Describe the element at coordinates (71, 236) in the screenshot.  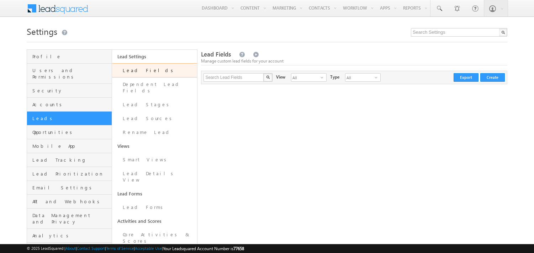
I see `span: Analytics` at that location.